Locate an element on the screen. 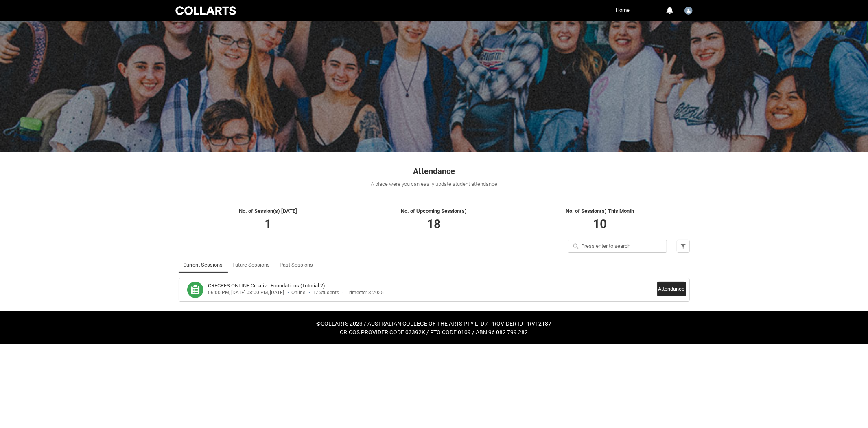 The image size is (868, 428). span: 10 is located at coordinates (600, 224).